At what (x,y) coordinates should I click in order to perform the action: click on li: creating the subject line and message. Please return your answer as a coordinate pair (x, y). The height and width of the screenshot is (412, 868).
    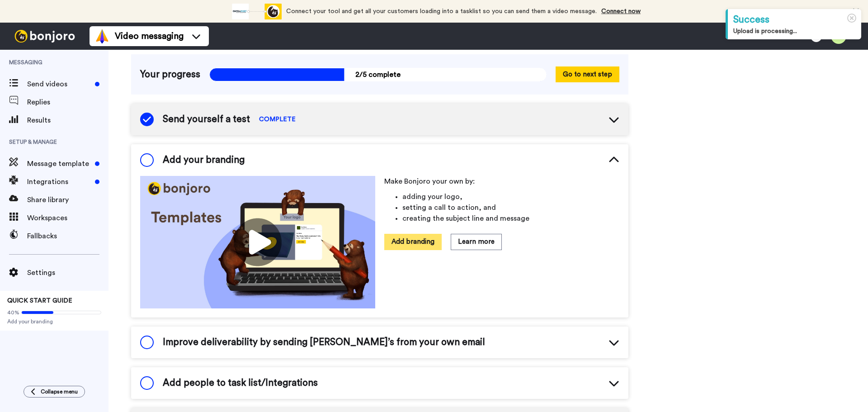
    Looking at the image, I should click on (511, 219).